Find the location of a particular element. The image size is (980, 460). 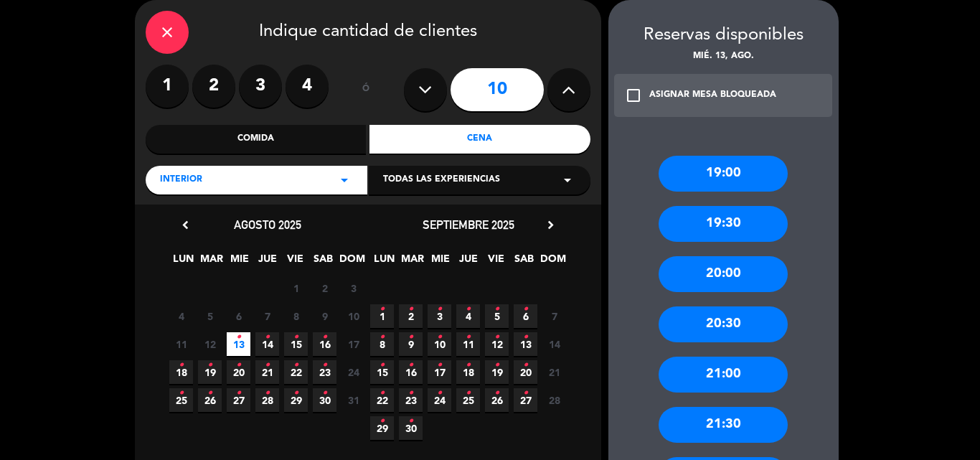

div: Cena is located at coordinates (480, 139).